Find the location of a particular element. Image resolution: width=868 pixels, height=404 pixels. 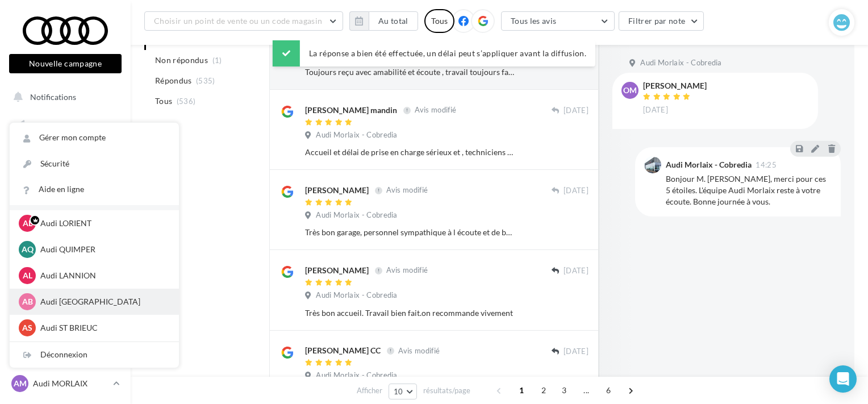

div: Tous is located at coordinates (439, 21).